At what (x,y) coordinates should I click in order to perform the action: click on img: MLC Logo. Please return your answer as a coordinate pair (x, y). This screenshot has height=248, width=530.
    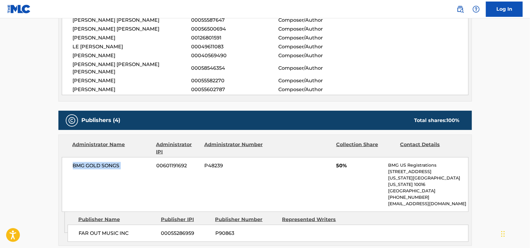
    Looking at the image, I should click on (19, 9).